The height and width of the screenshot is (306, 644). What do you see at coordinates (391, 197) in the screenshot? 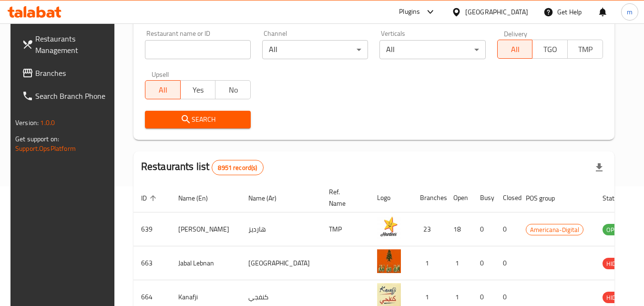
I see `th: Logo` at bounding box center [391, 197].